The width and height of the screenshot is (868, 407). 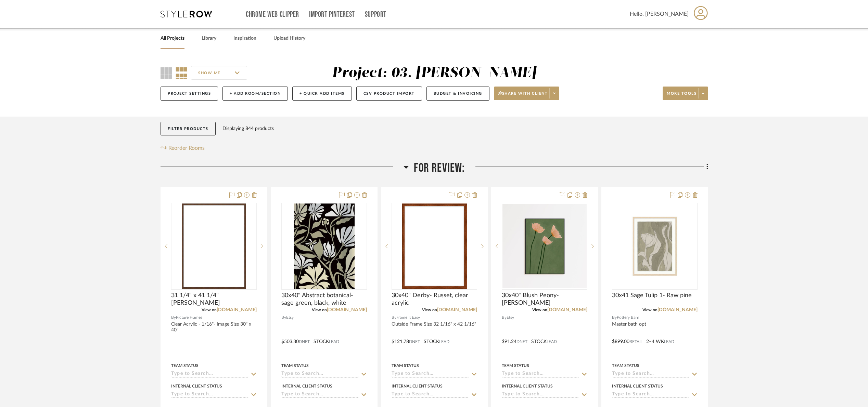 What do you see at coordinates (434, 300) in the screenshot?
I see `span: 30x40" Derby- Russet, clear acrylic` at bounding box center [434, 300].